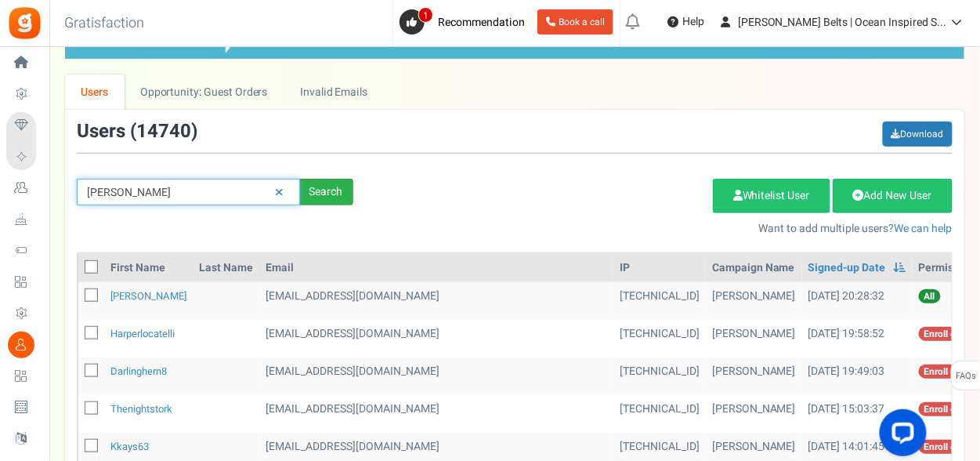 The width and height of the screenshot is (980, 461). What do you see at coordinates (334, 92) in the screenshot?
I see `a: Invalid Emails` at bounding box center [334, 92].